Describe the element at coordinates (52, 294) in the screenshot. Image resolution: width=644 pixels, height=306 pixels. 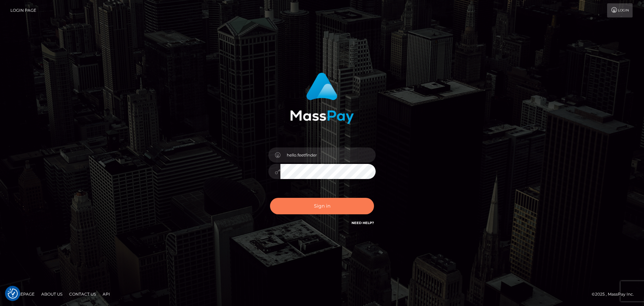
I see `a: About Us` at that location.